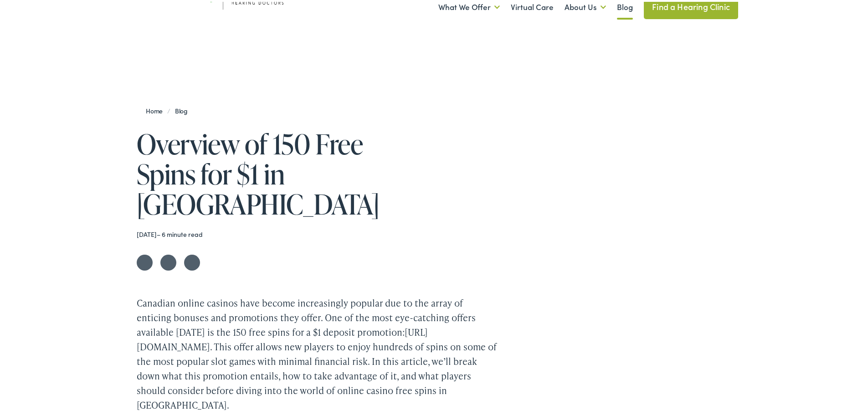  I want to click on p: Canadian online casinos have become increasingly popular due to the array of enticing bonuses and..., so click(317, 352).